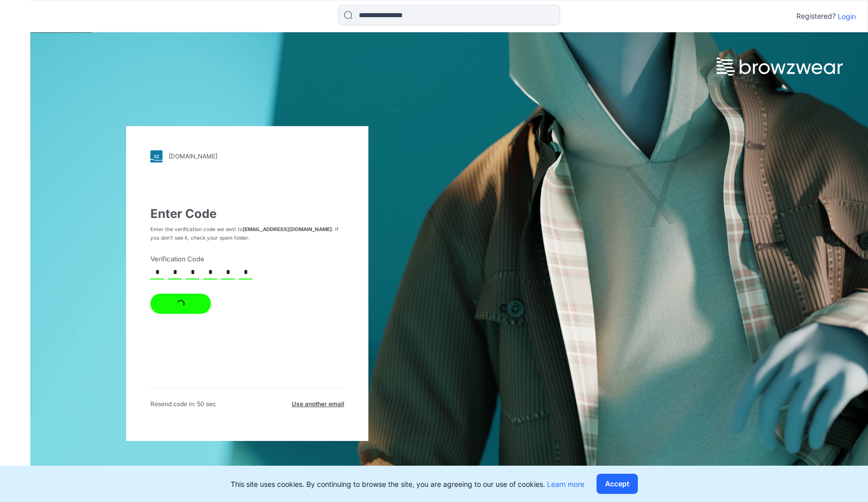 Image resolution: width=868 pixels, height=502 pixels. Describe the element at coordinates (245, 259) in the screenshot. I see `label: Verification Code` at that location.